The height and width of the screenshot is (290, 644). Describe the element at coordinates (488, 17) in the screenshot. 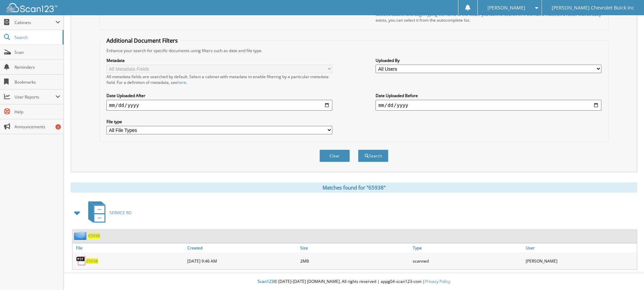

I see `div: Select a cabinet and begin typing the name of the folder you want to search in. If the name match...` at that location.